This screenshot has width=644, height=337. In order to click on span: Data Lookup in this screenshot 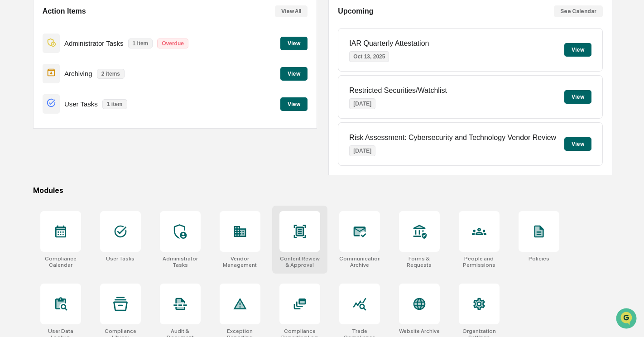, I will do `click(38, 136)`.